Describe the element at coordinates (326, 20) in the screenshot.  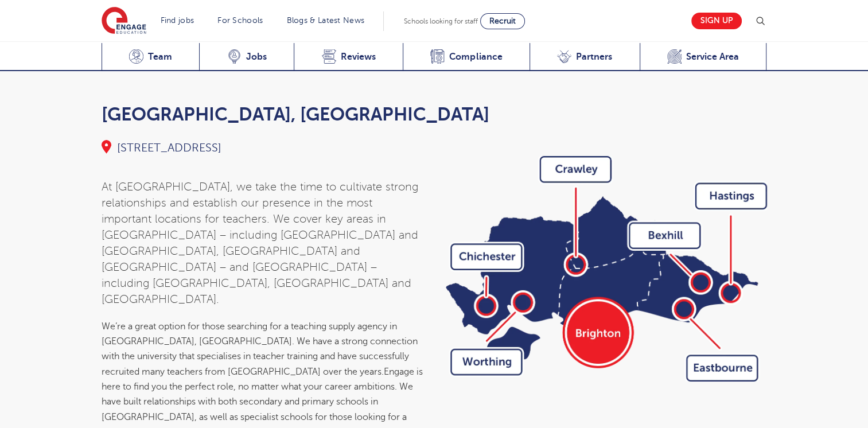
I see `a: Blogs & Latest News` at that location.